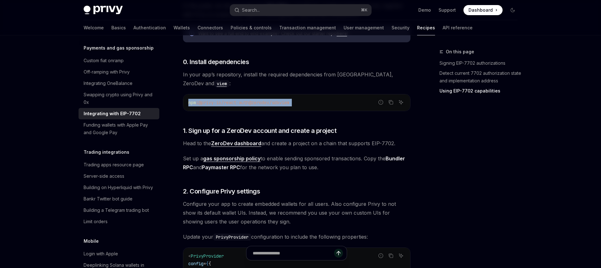 The width and height of the screenshot is (601, 268). What do you see at coordinates (301, 10) in the screenshot?
I see `button: Open search` at bounding box center [301, 10].